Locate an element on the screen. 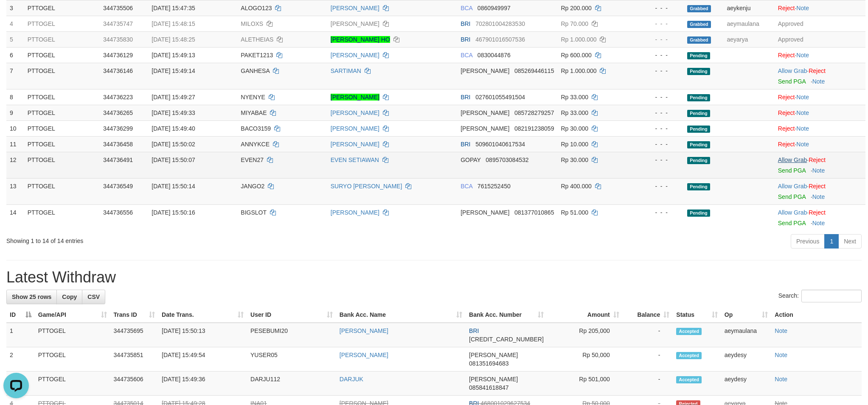 The width and height of the screenshot is (868, 405). td: 7 is located at coordinates (15, 76).